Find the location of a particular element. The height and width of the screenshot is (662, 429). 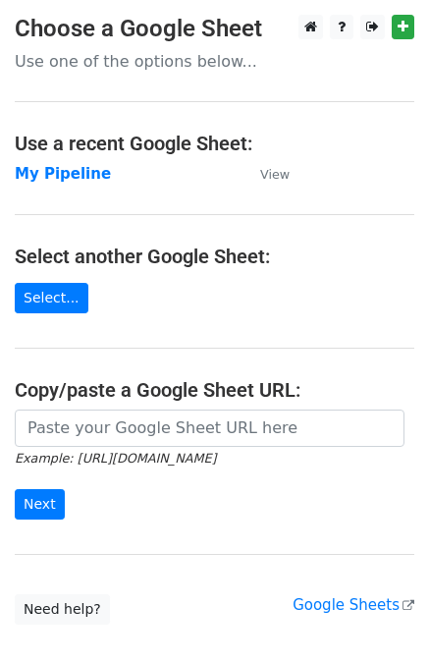

h4: Copy/paste a Google Sheet URL: is located at coordinates (214, 390).